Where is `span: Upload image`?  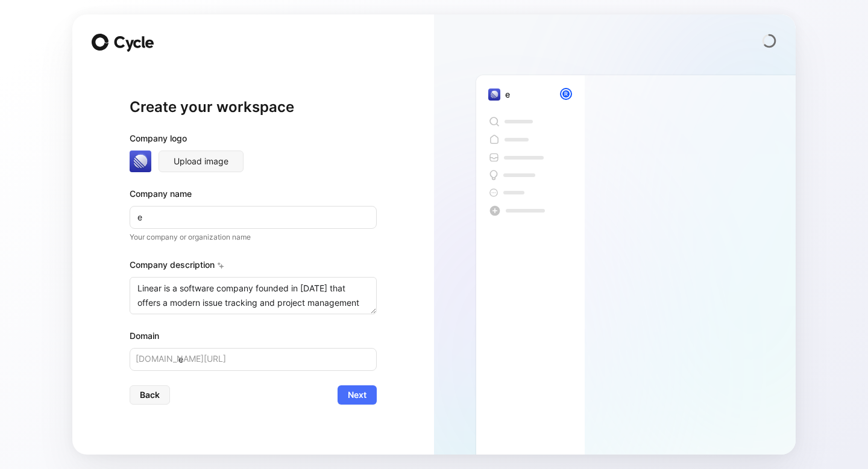 span: Upload image is located at coordinates (201, 162).